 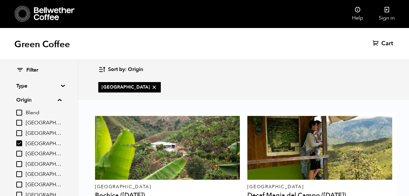 What do you see at coordinates (383, 44) in the screenshot?
I see `a: Cart` at bounding box center [383, 44].